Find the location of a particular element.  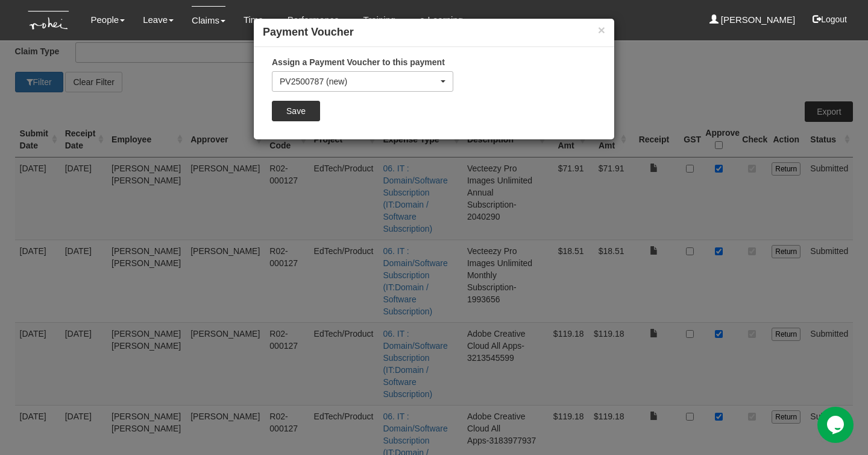

label: Assign a Payment Voucher to this payment is located at coordinates (358, 62).